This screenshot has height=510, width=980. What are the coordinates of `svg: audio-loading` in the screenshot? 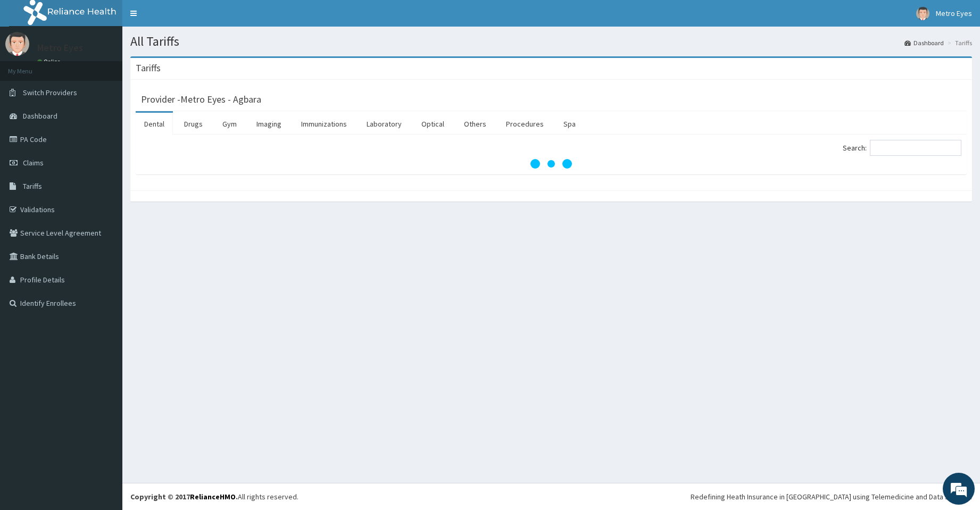 It's located at (551, 164).